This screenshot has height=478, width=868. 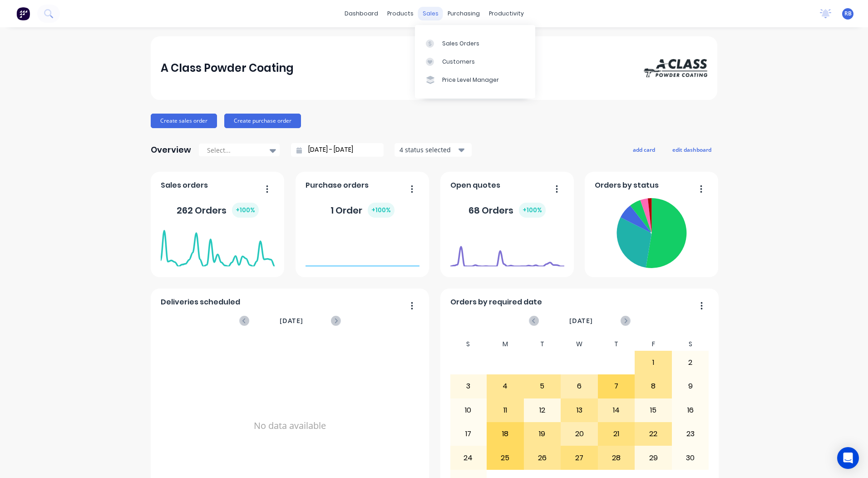 I want to click on div: productivity, so click(x=507, y=14).